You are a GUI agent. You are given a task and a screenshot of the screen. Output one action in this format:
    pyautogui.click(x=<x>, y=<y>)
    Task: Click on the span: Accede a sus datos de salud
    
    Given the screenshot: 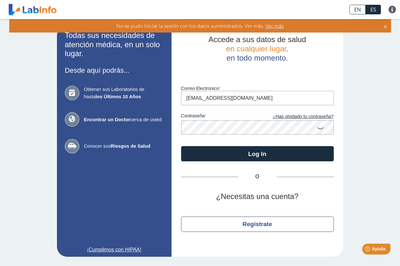 What is the action you would take?
    pyautogui.click(x=257, y=39)
    